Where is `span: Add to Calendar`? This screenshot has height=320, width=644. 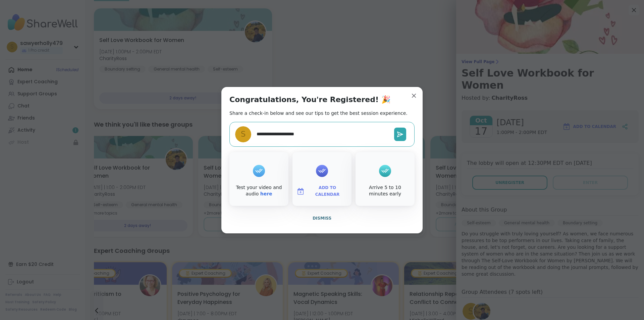 span: Add to Calendar is located at coordinates (327, 191).